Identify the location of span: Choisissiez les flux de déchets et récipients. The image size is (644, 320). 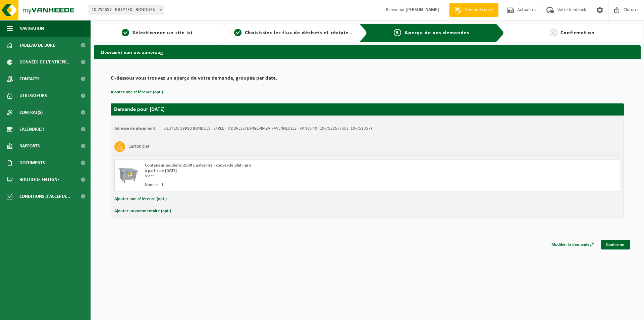
(301, 33).